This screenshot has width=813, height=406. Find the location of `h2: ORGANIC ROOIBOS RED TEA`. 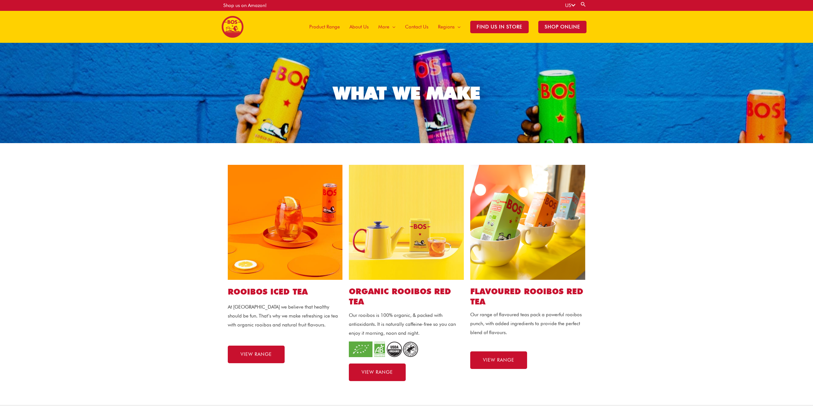

h2: ORGANIC ROOIBOS RED TEA is located at coordinates (406, 296).